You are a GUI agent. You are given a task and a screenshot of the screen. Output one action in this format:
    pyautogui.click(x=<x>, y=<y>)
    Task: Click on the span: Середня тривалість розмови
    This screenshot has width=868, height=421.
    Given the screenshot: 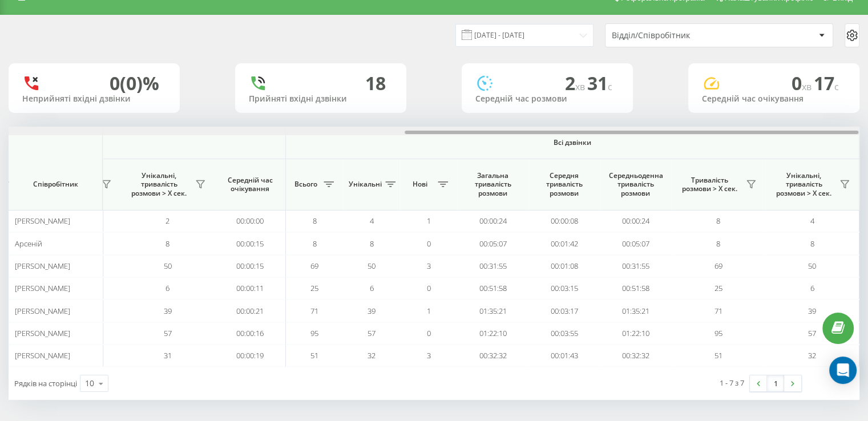 What is the action you would take?
    pyautogui.click(x=564, y=185)
    